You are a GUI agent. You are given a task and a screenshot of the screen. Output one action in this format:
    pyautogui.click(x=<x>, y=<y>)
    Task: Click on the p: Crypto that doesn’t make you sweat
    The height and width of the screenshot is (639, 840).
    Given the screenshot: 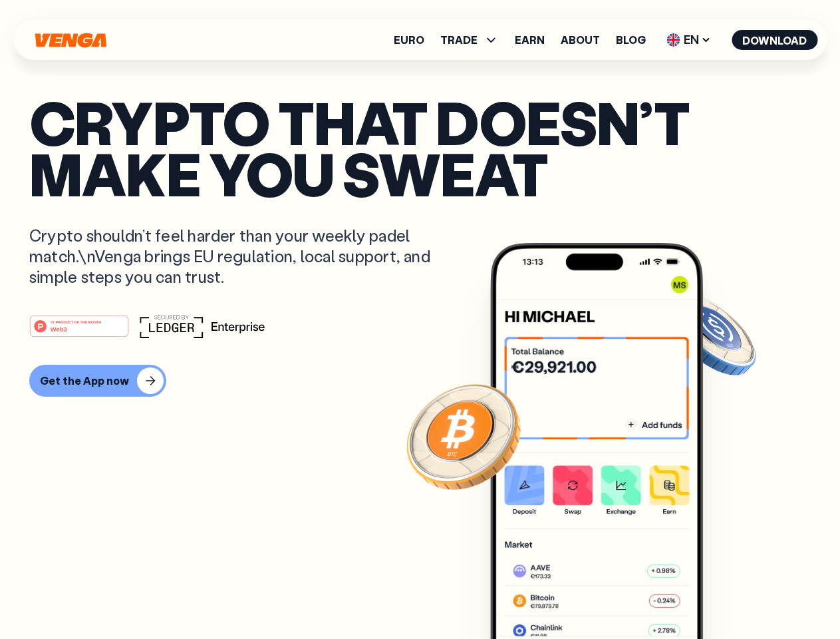 What is the action you would take?
    pyautogui.click(x=420, y=147)
    